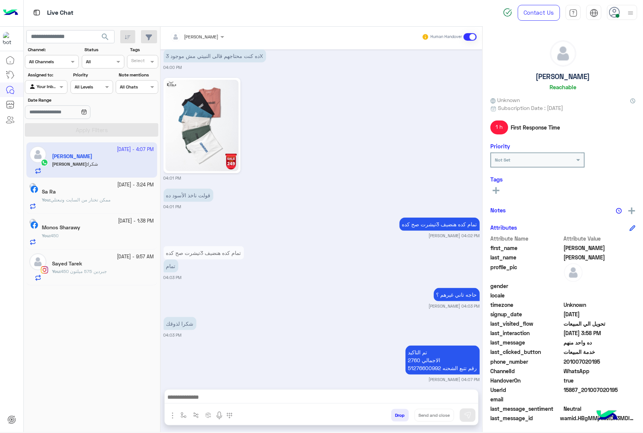 This screenshot has height=433, width=643. I want to click on label: Tags, so click(144, 50).